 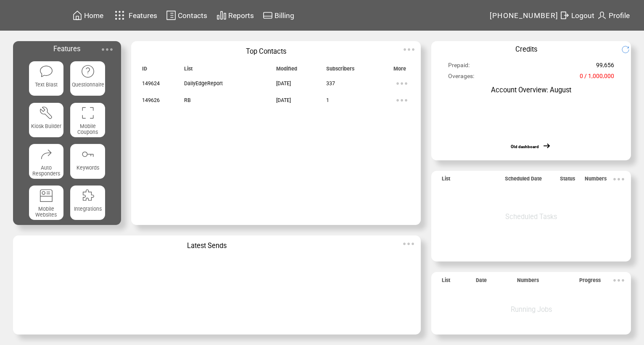 I want to click on img: questionnaire.svg, so click(x=88, y=71).